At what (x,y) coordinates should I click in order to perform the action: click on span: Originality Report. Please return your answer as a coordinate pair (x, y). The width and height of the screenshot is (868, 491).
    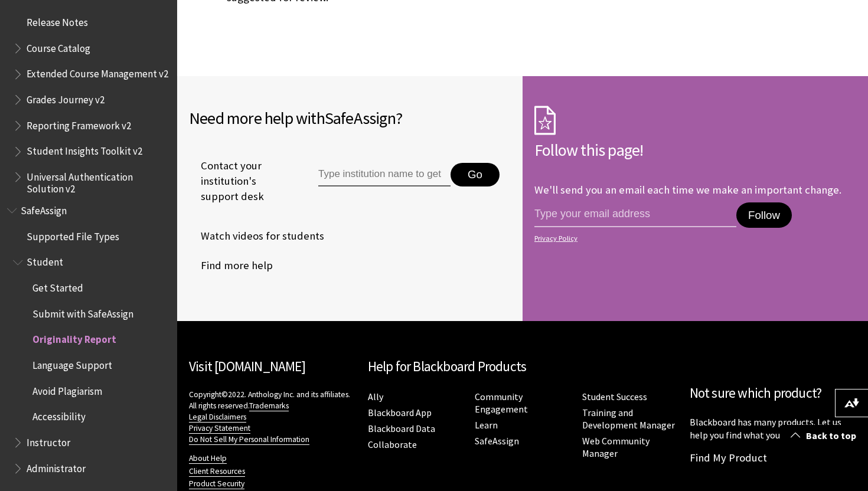
    Looking at the image, I should click on (74, 337).